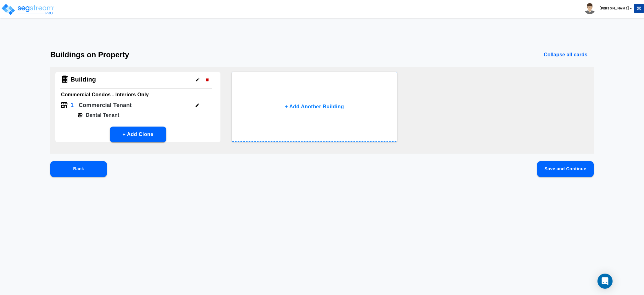 This screenshot has width=644, height=295. What do you see at coordinates (83, 79) in the screenshot?
I see `h4: Building` at bounding box center [83, 79].